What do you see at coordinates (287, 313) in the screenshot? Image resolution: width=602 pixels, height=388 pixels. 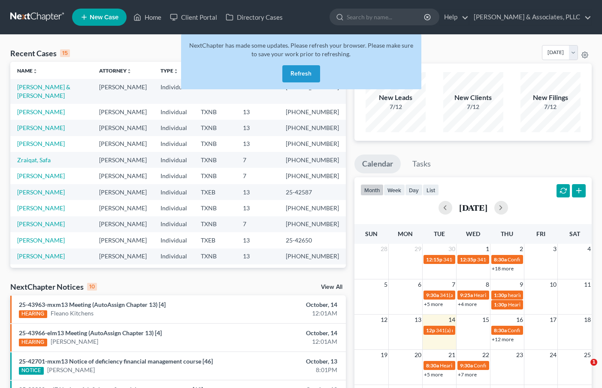 I see `div: 12:01AM` at bounding box center [287, 313].